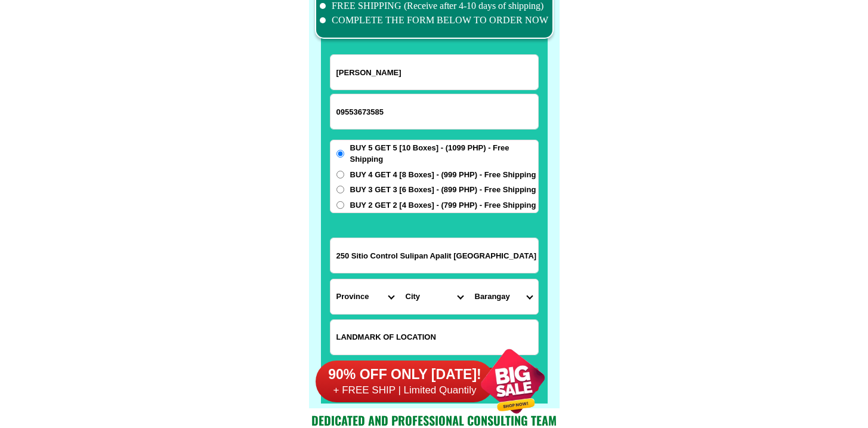 This screenshot has width=868, height=428. Describe the element at coordinates (503, 297) in the screenshot. I see `select: Select commune` at that location.